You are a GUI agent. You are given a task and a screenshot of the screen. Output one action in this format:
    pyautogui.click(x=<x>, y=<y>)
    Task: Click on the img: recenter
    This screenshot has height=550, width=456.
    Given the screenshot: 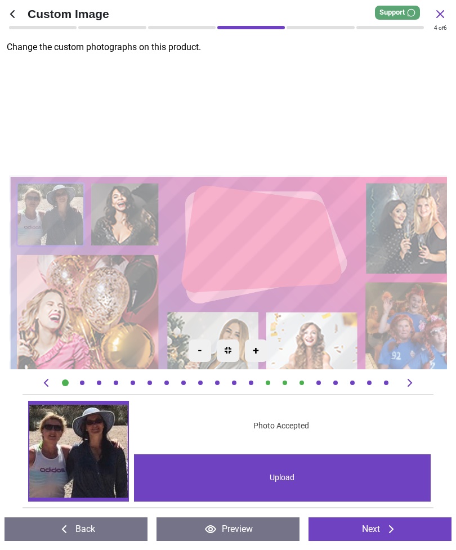 What is the action you would take?
    pyautogui.click(x=228, y=350)
    